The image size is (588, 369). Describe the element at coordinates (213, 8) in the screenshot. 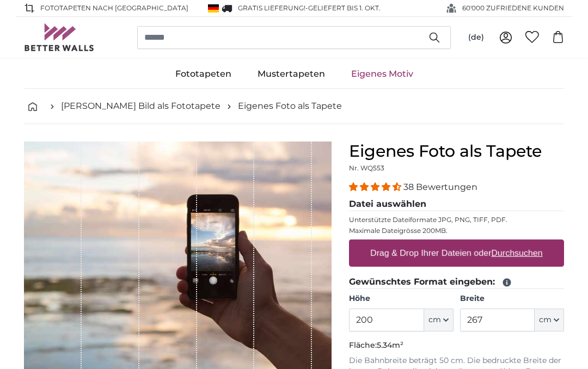

I see `a: Deutschland` at that location.